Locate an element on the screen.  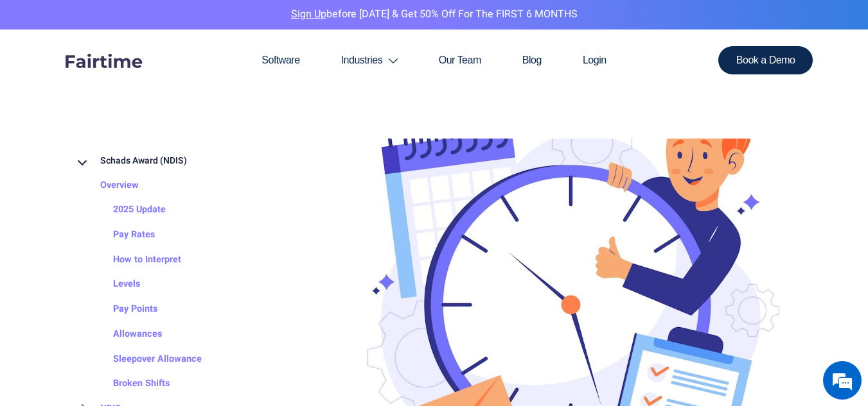
a: How to Interpret is located at coordinates (134, 260).